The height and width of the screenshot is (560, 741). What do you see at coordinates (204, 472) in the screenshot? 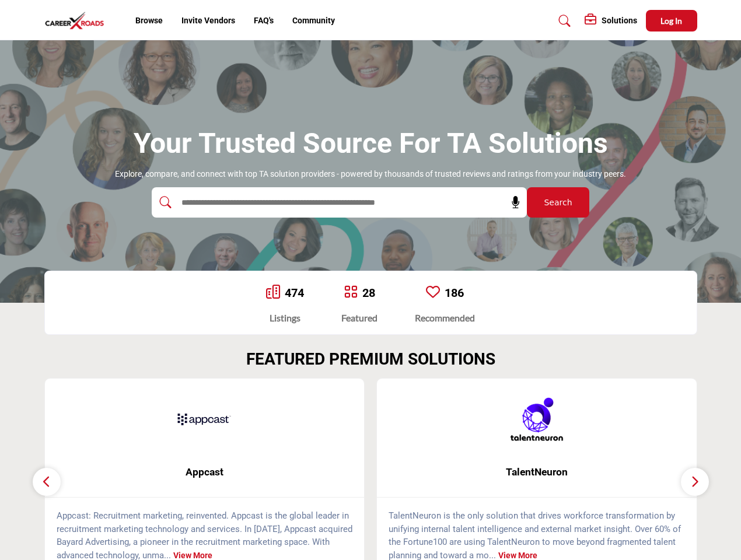
I see `b: Appcast` at bounding box center [204, 472].